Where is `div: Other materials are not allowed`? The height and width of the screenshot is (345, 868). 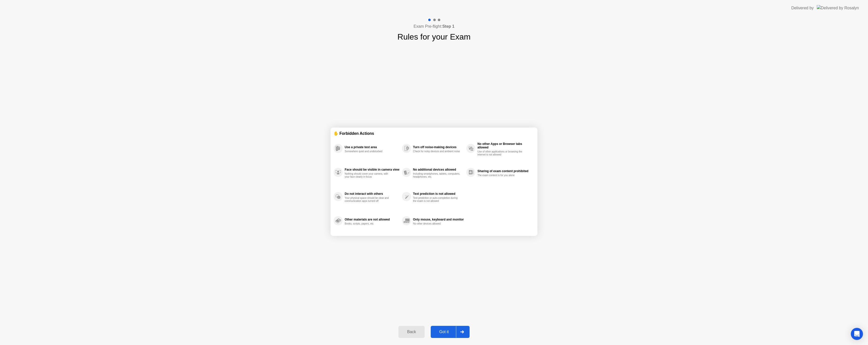
div: Other materials are not allowed is located at coordinates (372, 219).